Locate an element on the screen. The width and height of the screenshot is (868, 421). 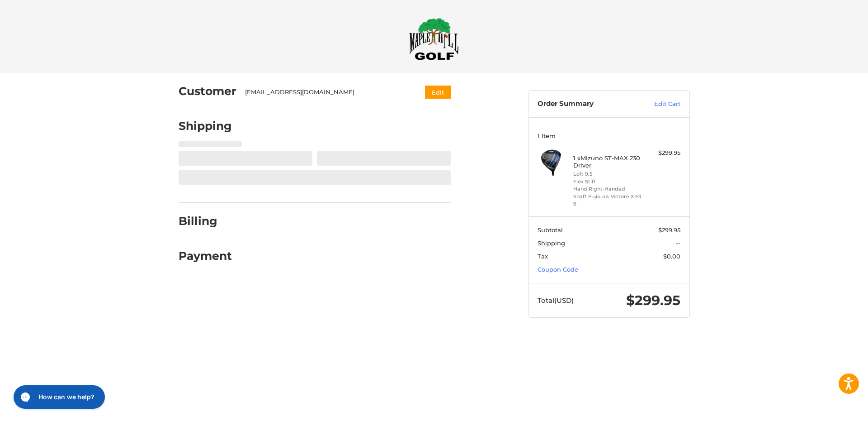
h3: 1 Item is located at coordinates (609, 136).